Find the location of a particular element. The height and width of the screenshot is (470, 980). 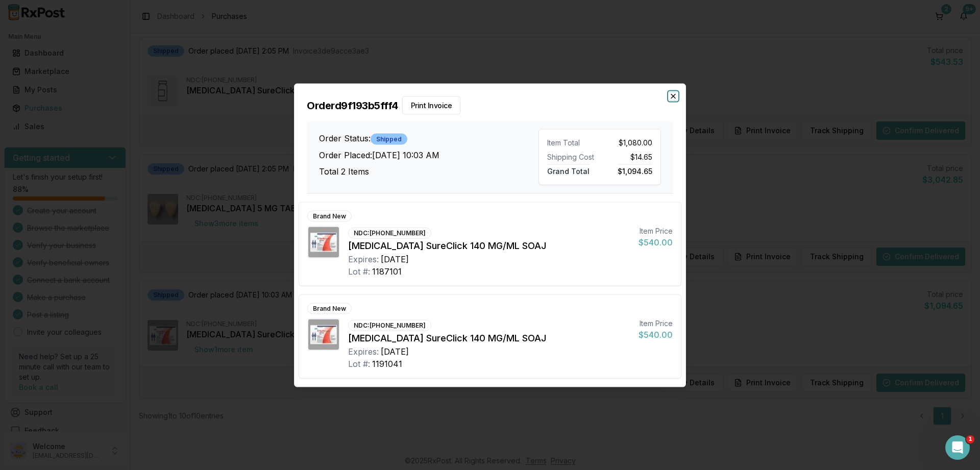

h3: Total 2 Items is located at coordinates (429, 172).